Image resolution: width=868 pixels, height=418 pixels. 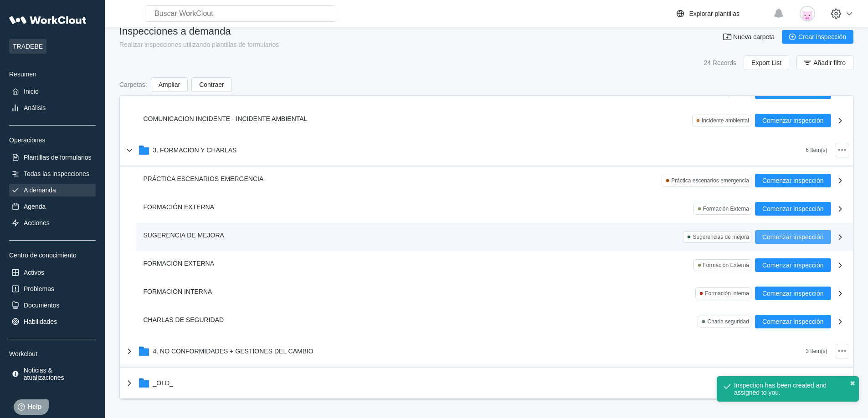 I want to click on div: 24 Records, so click(x=720, y=63).